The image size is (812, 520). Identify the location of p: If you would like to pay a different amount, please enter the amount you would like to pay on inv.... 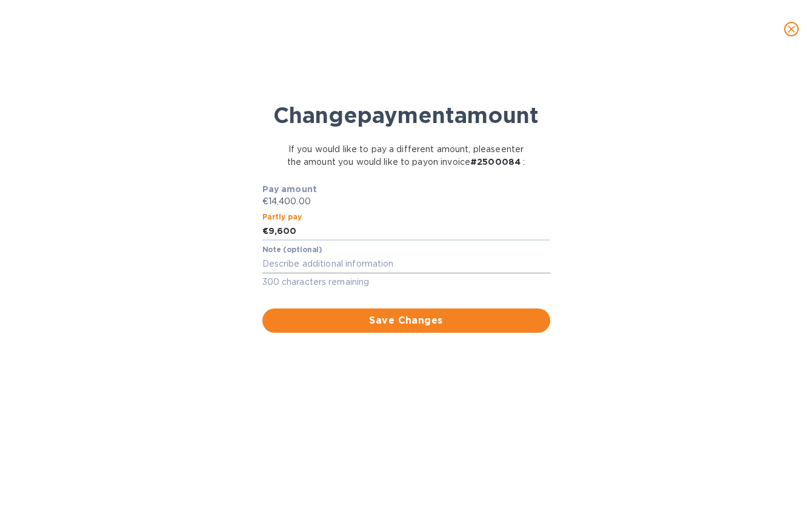
(405, 156).